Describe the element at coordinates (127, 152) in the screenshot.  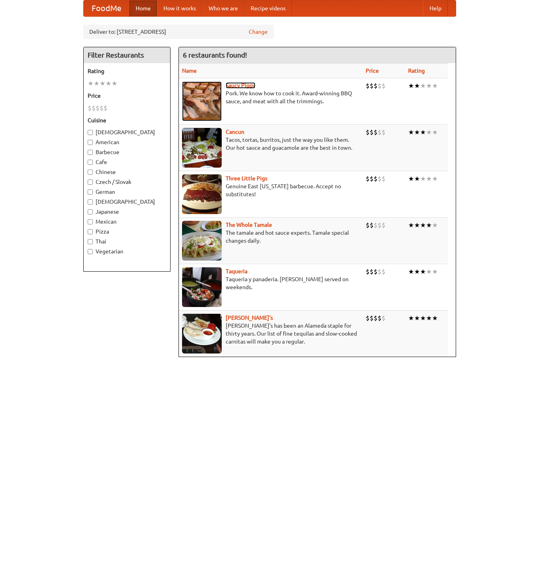
I see `label: Barbecue` at that location.